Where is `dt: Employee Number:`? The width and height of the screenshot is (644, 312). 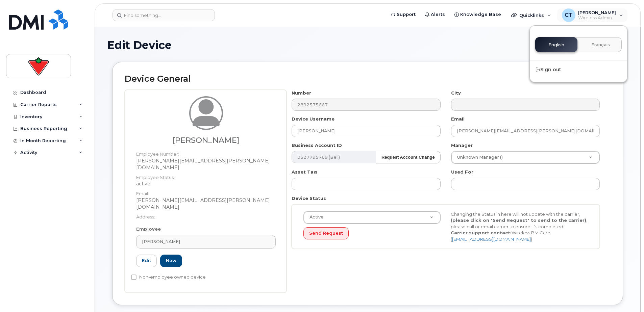
dt: Employee Number: is located at coordinates (206, 152).